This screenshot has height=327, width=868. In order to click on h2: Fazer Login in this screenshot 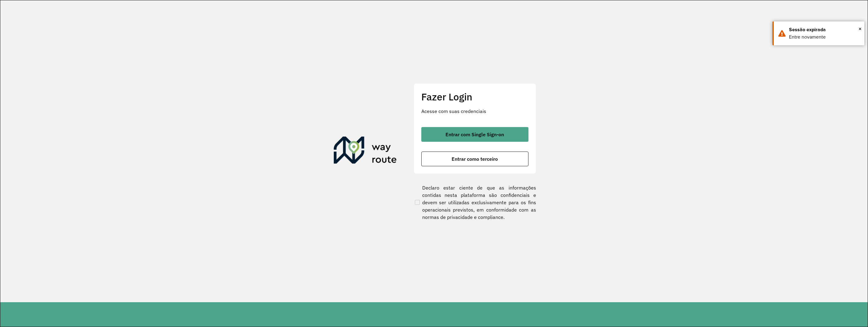, I will do `click(475, 97)`.